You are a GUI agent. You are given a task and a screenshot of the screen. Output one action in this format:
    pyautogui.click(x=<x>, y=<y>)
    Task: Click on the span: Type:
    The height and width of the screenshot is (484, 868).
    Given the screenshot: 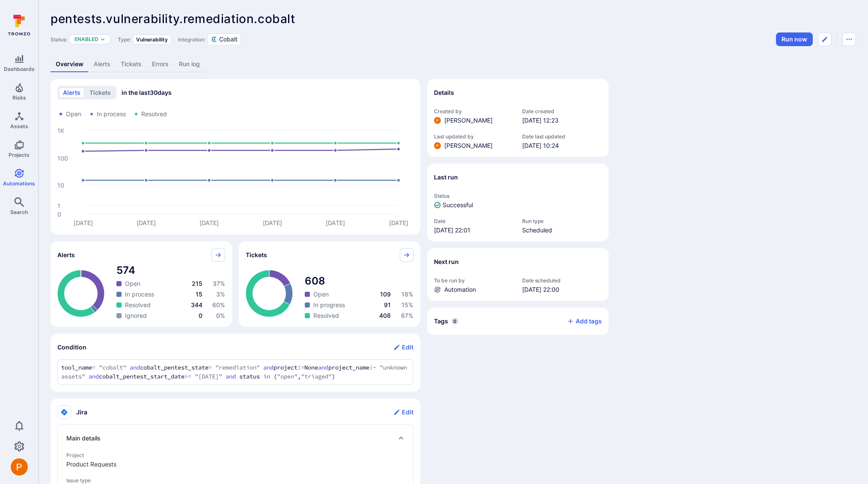 What is the action you would take?
    pyautogui.click(x=124, y=39)
    